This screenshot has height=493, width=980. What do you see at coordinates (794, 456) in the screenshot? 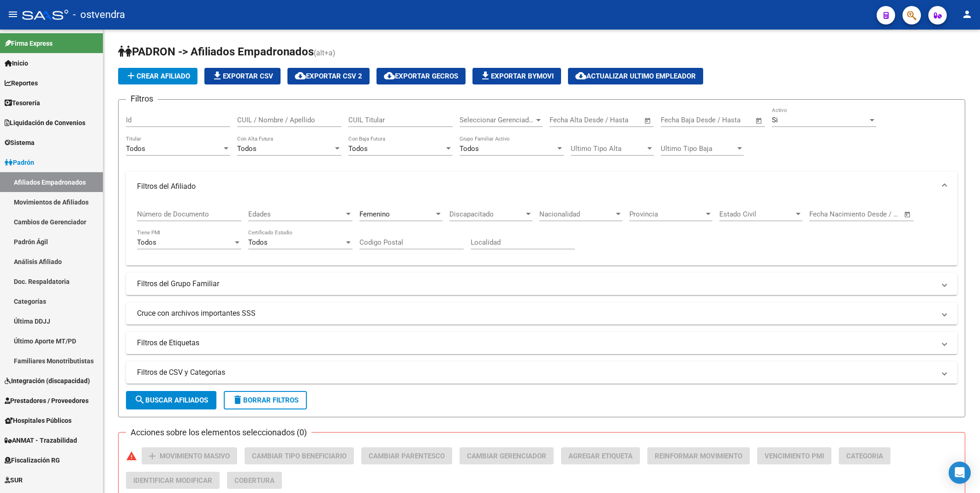
I see `span: Vencimiento PMI` at bounding box center [794, 456].